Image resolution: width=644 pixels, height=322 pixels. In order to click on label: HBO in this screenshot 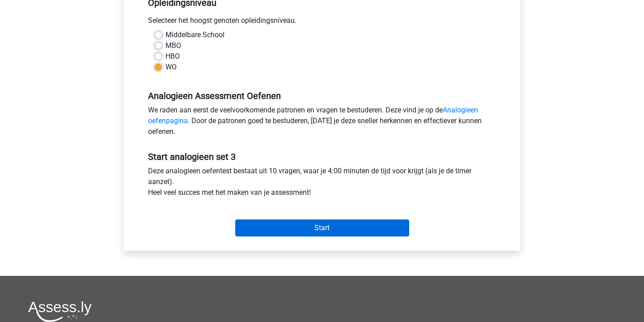, I will do `click(173, 56)`.